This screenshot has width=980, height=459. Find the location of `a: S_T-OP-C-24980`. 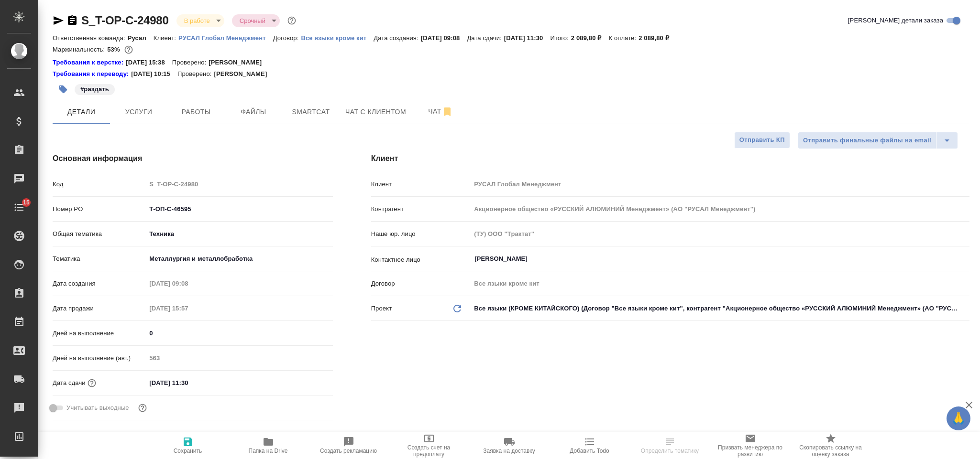

a: S_T-OP-C-24980 is located at coordinates (125, 20).